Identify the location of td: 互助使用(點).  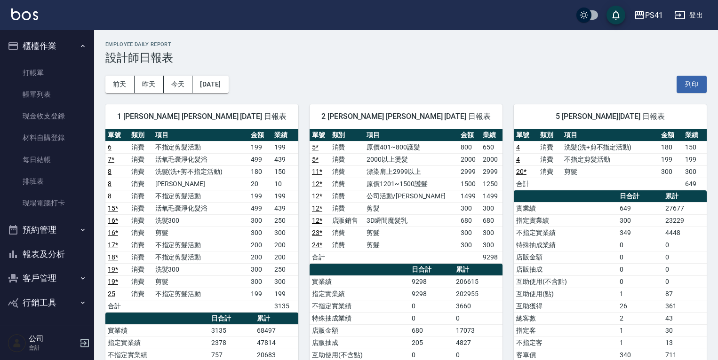
(566, 294).